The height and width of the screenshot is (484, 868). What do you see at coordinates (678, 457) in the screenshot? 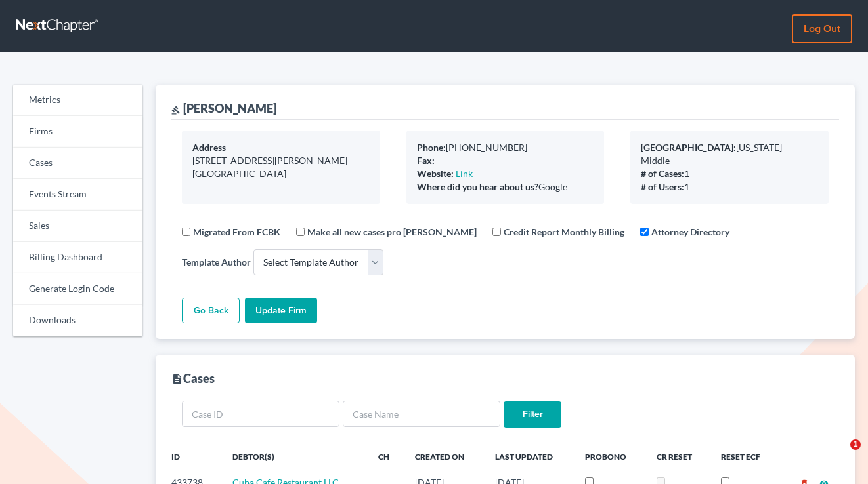
I see `th: CR Reset` at bounding box center [678, 457].